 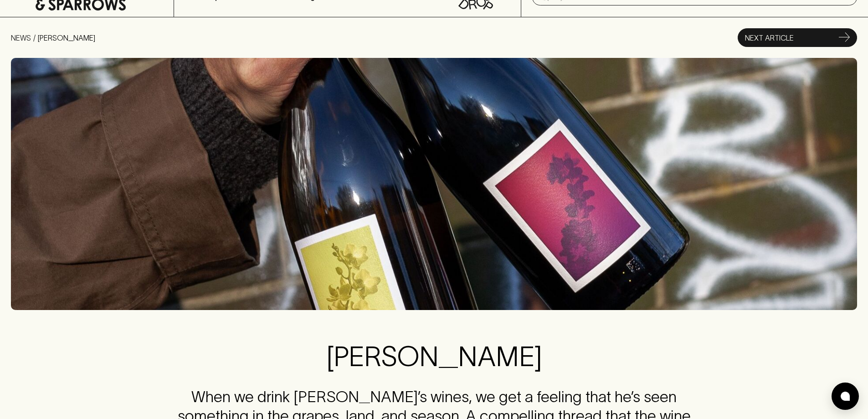 I want to click on img: bubble-icon, so click(x=846, y=397).